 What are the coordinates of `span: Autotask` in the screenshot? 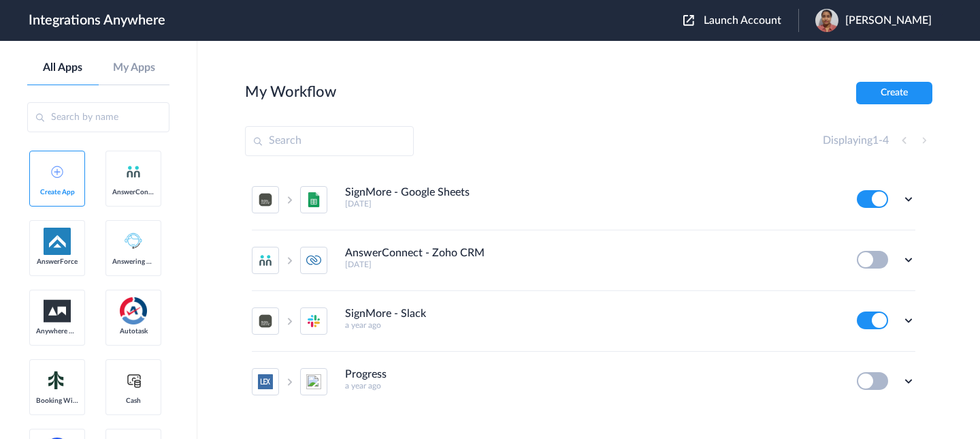 It's located at (134, 331).